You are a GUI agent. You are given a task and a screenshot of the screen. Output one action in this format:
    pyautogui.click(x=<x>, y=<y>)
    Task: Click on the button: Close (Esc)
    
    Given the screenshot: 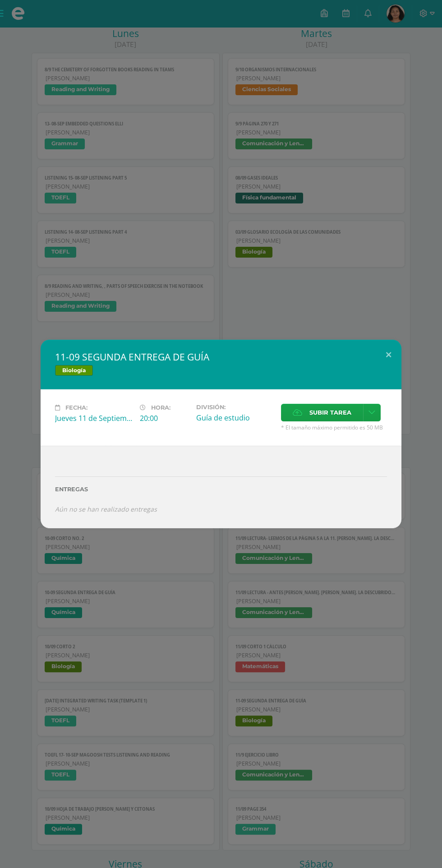 What is the action you would take?
    pyautogui.click(x=388, y=355)
    